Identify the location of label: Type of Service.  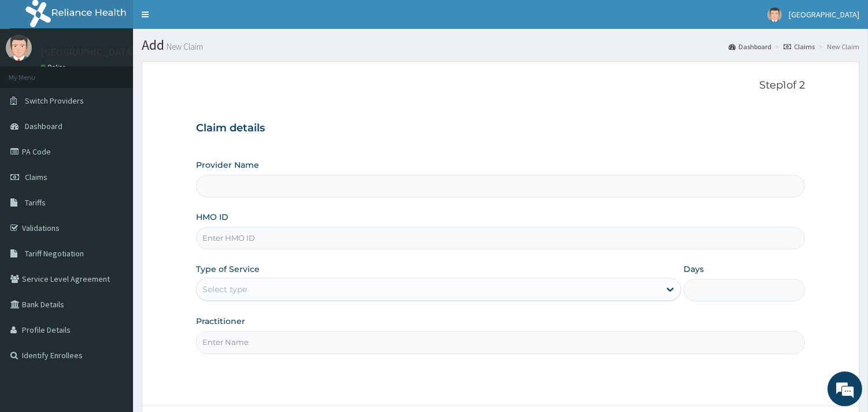
(228, 269).